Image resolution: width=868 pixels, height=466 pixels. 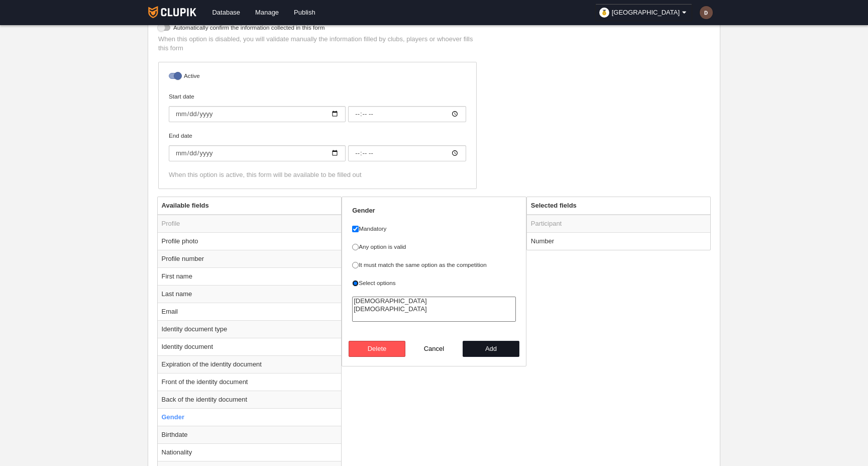 What do you see at coordinates (434, 283) in the screenshot?
I see `label: Select options` at bounding box center [434, 283].